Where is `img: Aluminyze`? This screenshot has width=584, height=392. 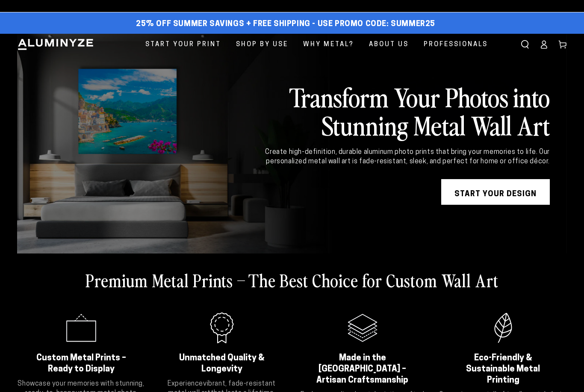
img: Aluminyze is located at coordinates (55, 44).